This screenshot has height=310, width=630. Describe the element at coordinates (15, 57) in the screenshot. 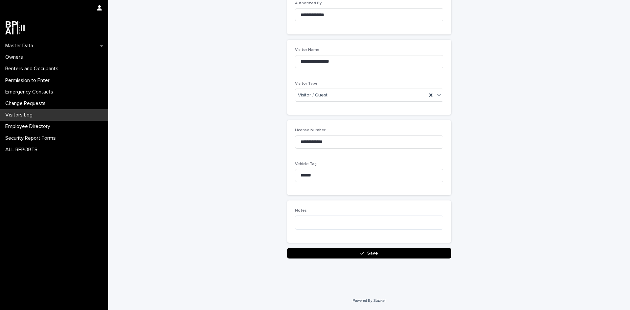

I see `p: Owners` at that location.